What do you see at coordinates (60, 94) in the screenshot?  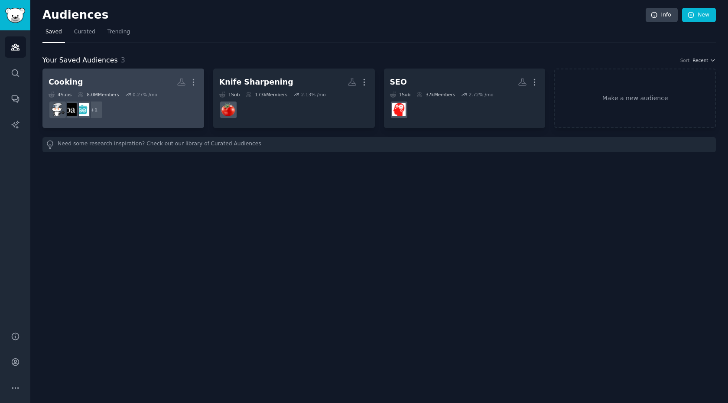 I see `div: 4 Sub s` at bounding box center [60, 94].